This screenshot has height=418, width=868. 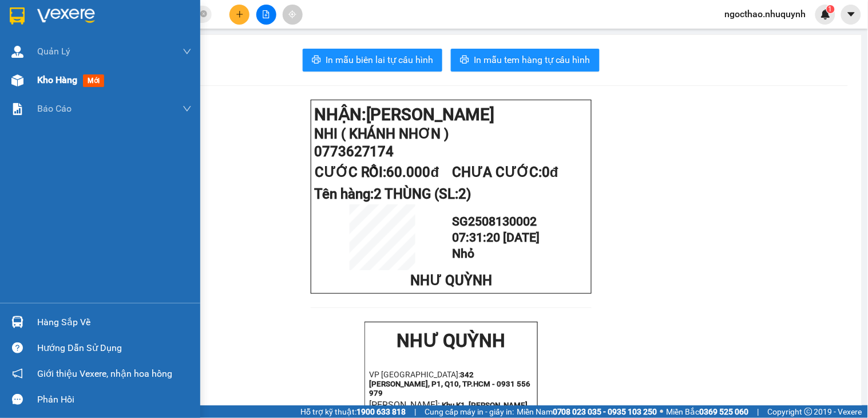 What do you see at coordinates (605, 412) in the screenshot?
I see `strong: 0708 023 035 - 0935 103 250` at bounding box center [605, 412].